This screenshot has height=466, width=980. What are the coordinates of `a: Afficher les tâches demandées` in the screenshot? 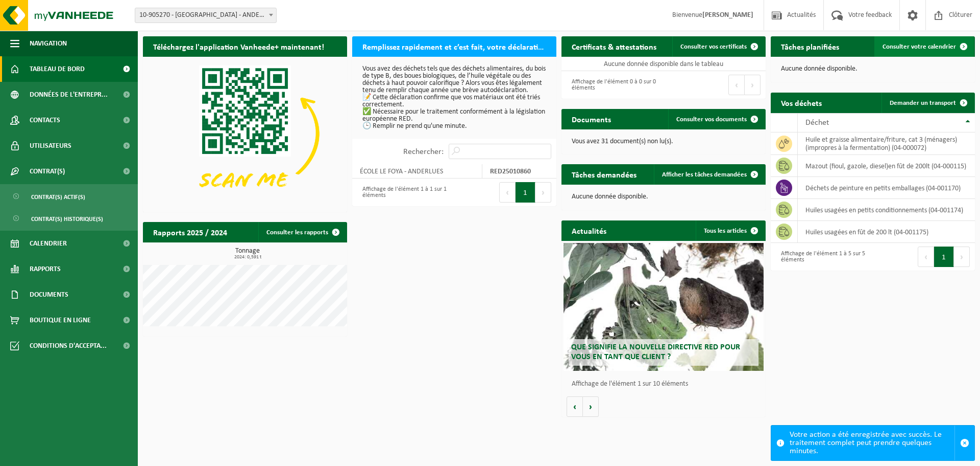 It's located at (710, 174).